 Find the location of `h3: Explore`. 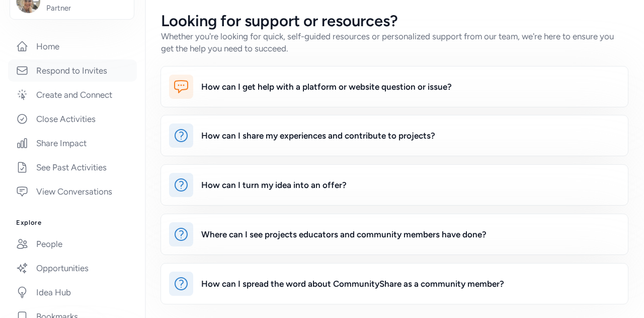

h3: Explore is located at coordinates (72, 223).